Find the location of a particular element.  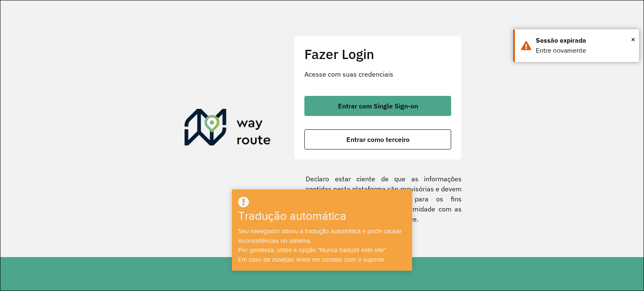

font: Entrar como terceiro is located at coordinates (378, 140).